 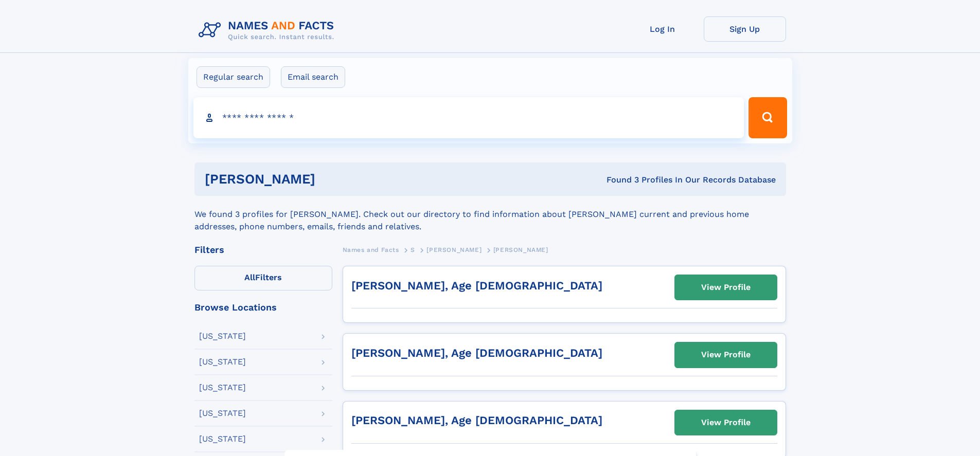 What do you see at coordinates (619, 180) in the screenshot?
I see `div: Found 3 Profiles In Our Records Database` at bounding box center [619, 180].